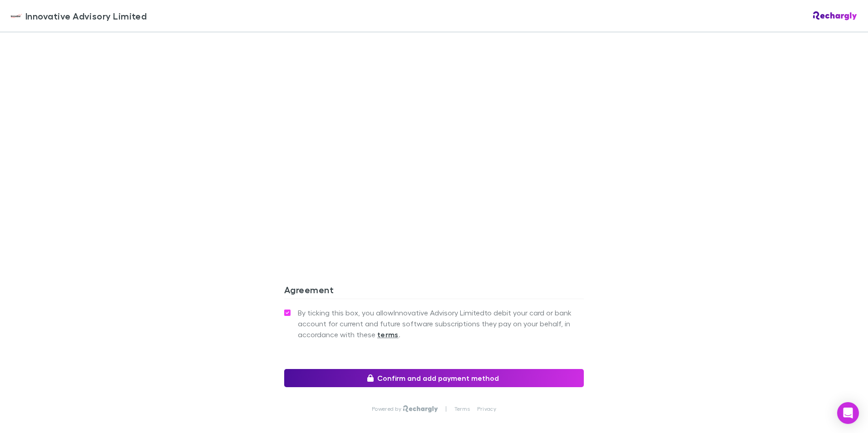 The width and height of the screenshot is (868, 433). Describe the element at coordinates (848, 413) in the screenshot. I see `div: Open Intercom Messenger` at that location.